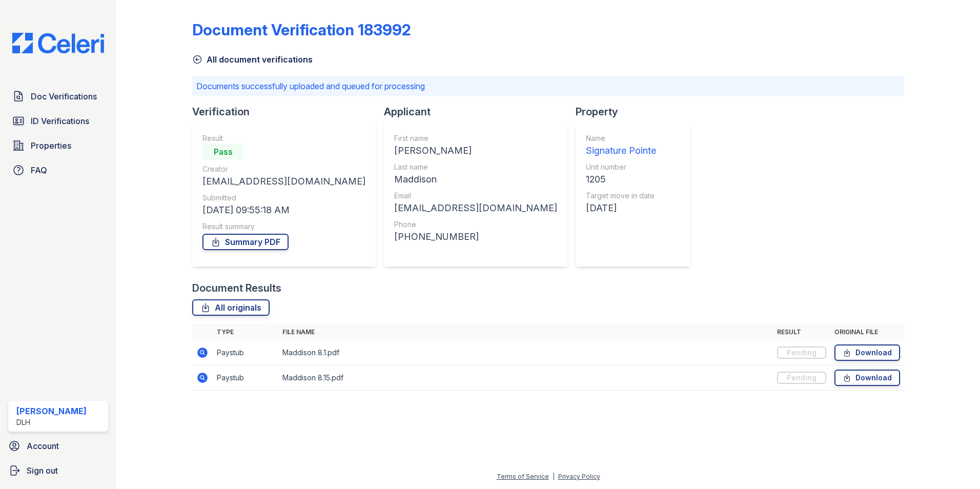 The image size is (980, 489). I want to click on a: Privacy Policy, so click(579, 476).